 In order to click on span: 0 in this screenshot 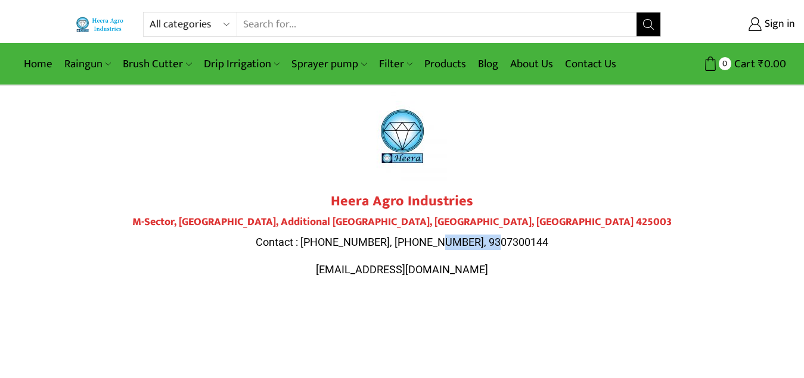, I will do `click(725, 63)`.